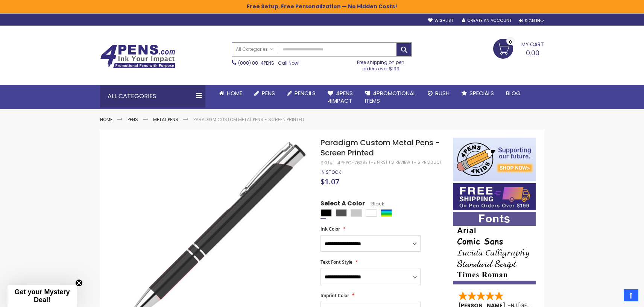  Describe the element at coordinates (255, 49) in the screenshot. I see `a: All Categories` at that location.